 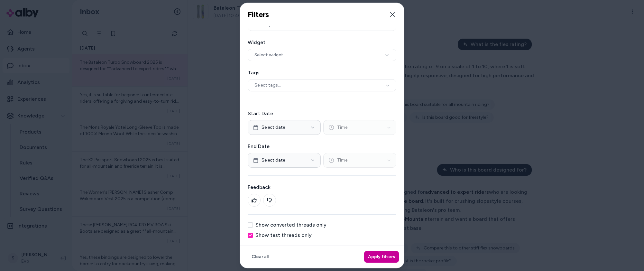 I want to click on label: Start Date, so click(x=322, y=113).